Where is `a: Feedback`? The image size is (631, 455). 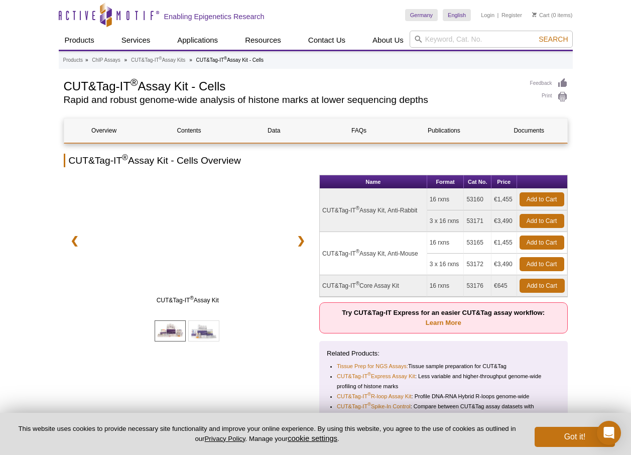 a: Feedback is located at coordinates (548, 83).